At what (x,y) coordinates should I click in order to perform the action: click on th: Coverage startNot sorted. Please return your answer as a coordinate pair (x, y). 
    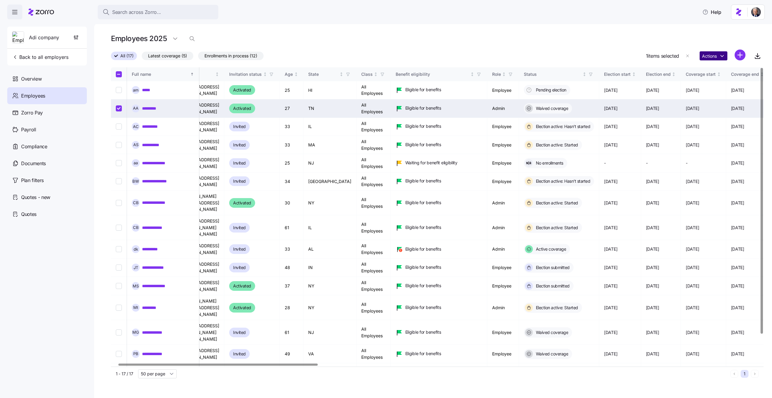
    Looking at the image, I should click on (704, 74).